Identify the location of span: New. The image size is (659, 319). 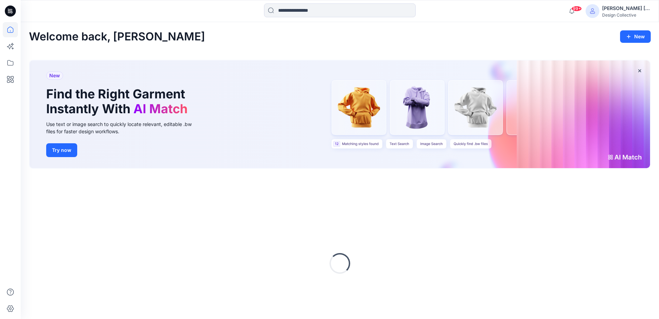
(54, 76).